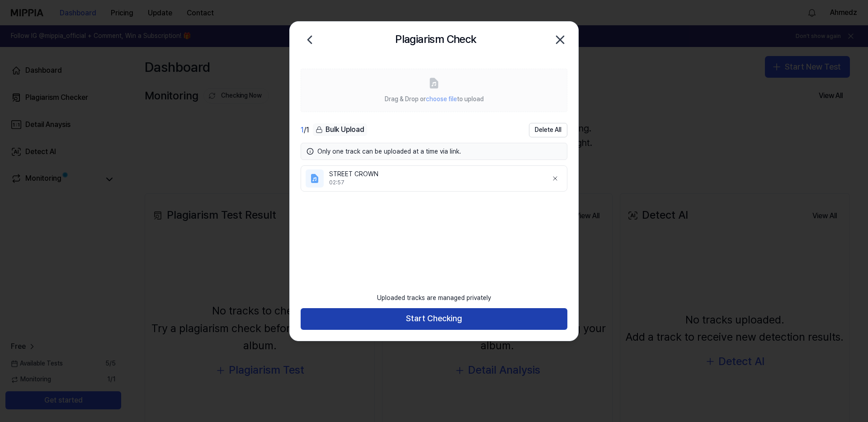 Image resolution: width=868 pixels, height=422 pixels. What do you see at coordinates (302, 130) in the screenshot?
I see `span: 1` at bounding box center [302, 130].